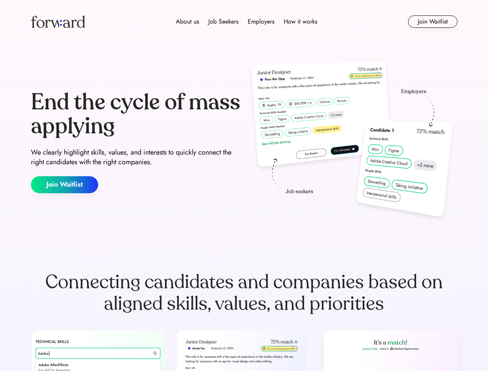 This screenshot has width=488, height=371. Describe the element at coordinates (136, 114) in the screenshot. I see `div: End the cycle of mass applying` at that location.